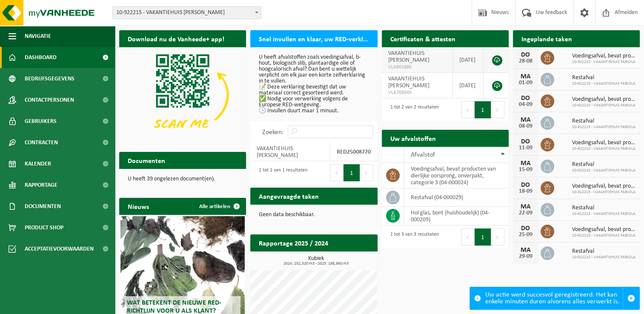 The width and height of the screenshot is (644, 314). What do you see at coordinates (314, 84) in the screenshot?
I see `p: U heeft afvalstoffen zoals voedingsafval, b-hout, biologisch slib, plantaardige olie of hoogcalor...` at bounding box center [314, 84].